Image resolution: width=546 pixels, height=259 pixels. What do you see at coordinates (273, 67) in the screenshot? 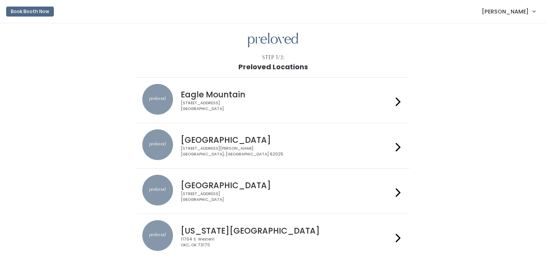
I see `h1: Preloved Locations` at bounding box center [273, 67].